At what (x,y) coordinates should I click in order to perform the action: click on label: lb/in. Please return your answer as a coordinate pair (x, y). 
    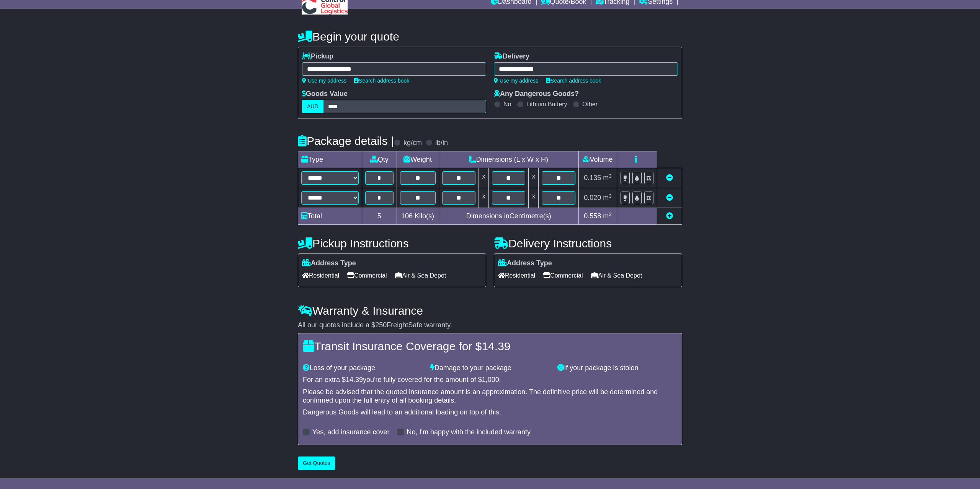
    Looking at the image, I should click on (441, 143).